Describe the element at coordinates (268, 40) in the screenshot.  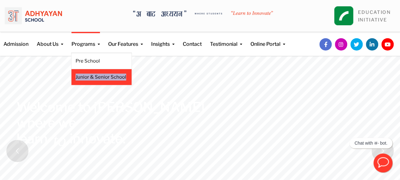
I see `a: Online Portal` at that location.